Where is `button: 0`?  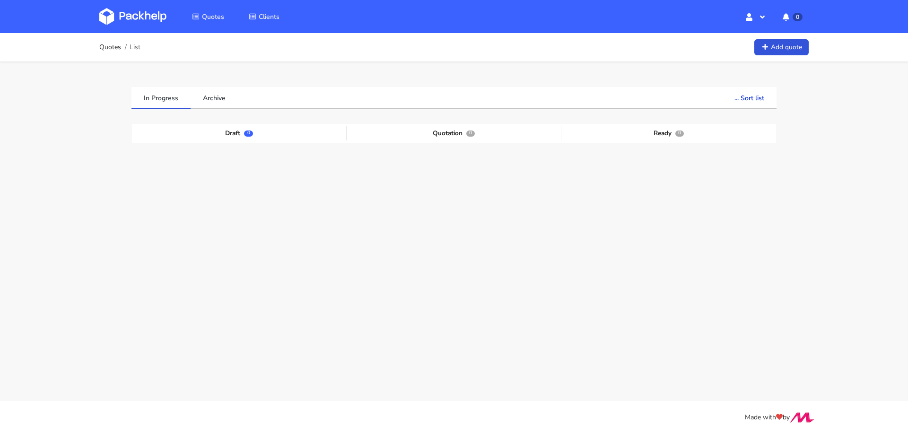
button: 0 is located at coordinates (792, 17).